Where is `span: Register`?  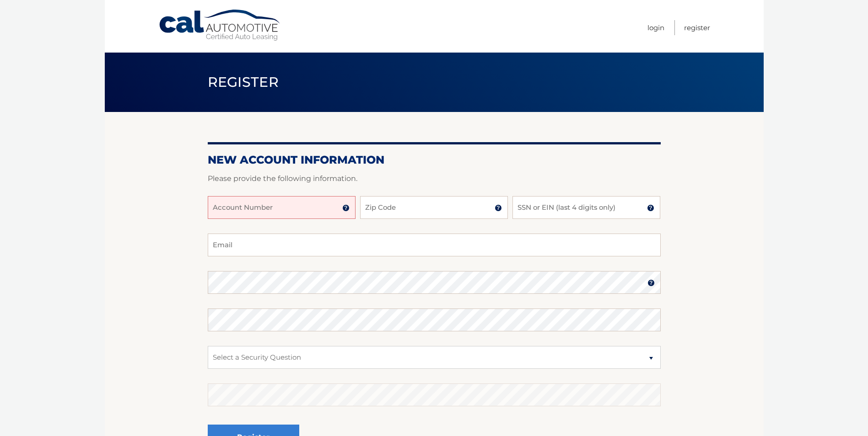
span: Register is located at coordinates (243, 82).